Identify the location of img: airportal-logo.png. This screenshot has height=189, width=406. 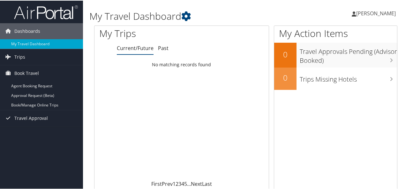
(46, 11).